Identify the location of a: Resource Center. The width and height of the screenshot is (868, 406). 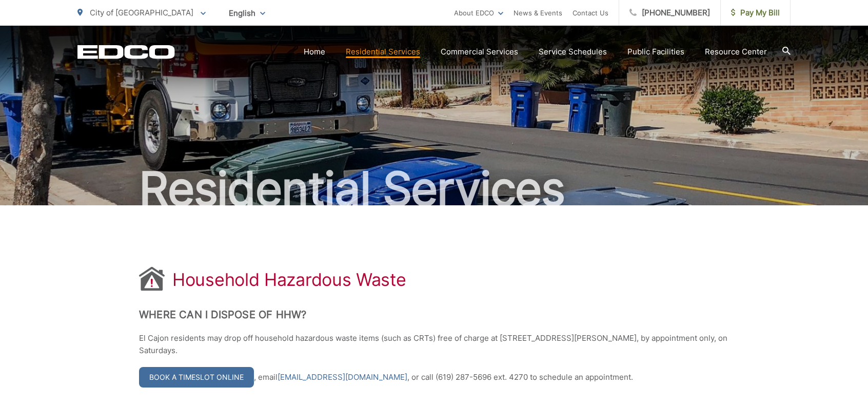
(736, 52).